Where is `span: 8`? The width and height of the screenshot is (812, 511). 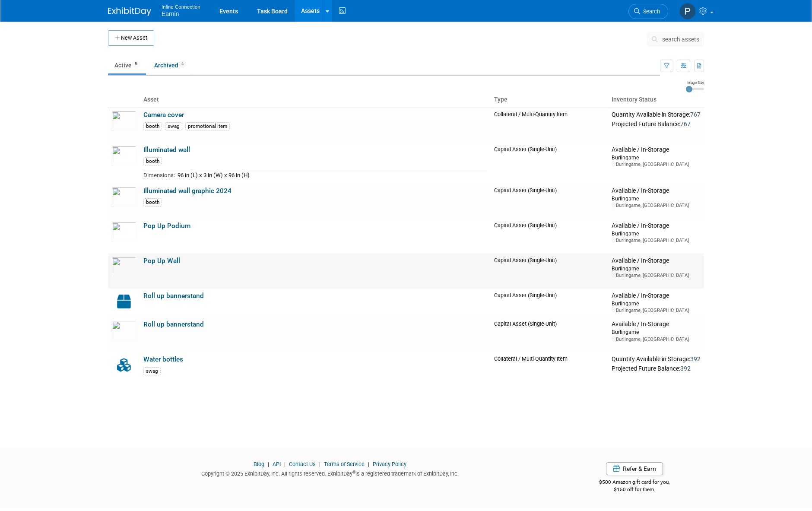 span: 8 is located at coordinates (136, 64).